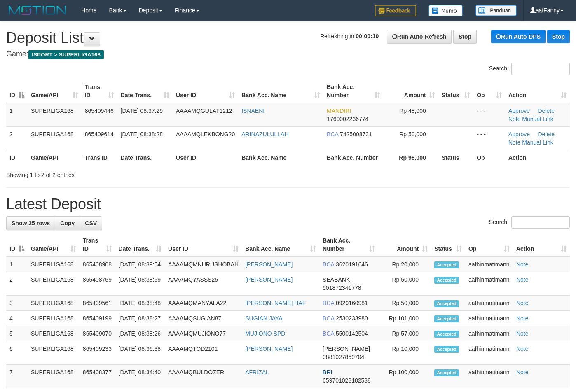 The image size is (576, 392). Describe the element at coordinates (17, 157) in the screenshot. I see `th: ID` at that location.